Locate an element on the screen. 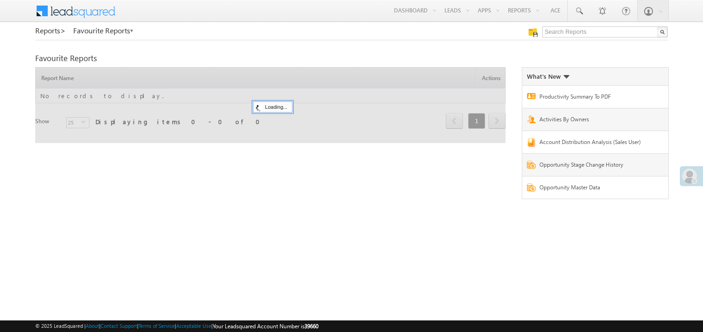 Image resolution: width=703 pixels, height=332 pixels. span: © 2025 LeadSquared | | | | | is located at coordinates (177, 326).